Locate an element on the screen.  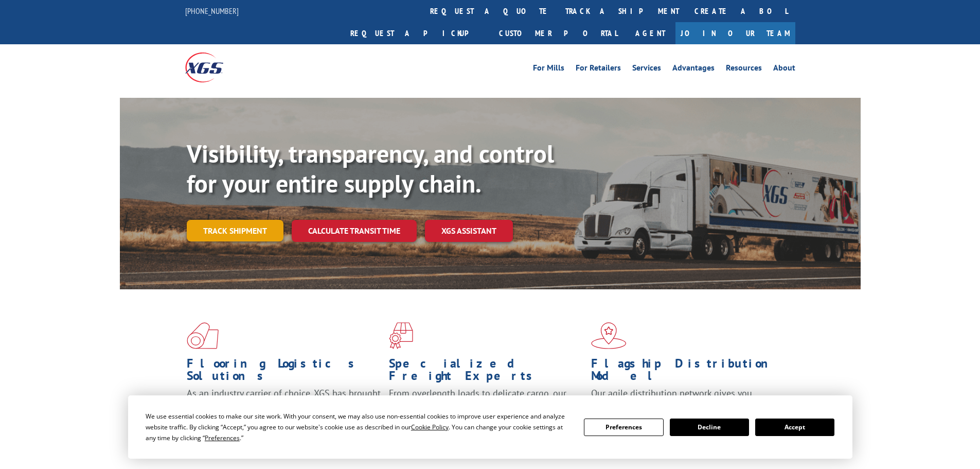
img: xgs-icon-focused-on-flooring-red is located at coordinates (401, 336).